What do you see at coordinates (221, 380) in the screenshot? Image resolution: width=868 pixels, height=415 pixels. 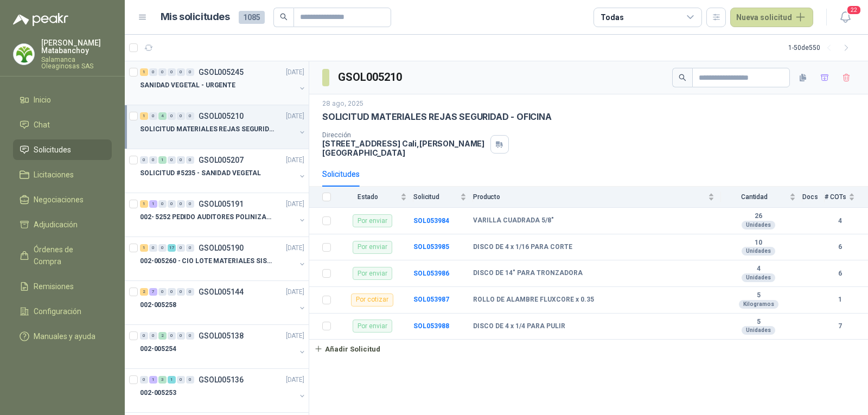 I see `p: GSOL005136` at bounding box center [221, 380].